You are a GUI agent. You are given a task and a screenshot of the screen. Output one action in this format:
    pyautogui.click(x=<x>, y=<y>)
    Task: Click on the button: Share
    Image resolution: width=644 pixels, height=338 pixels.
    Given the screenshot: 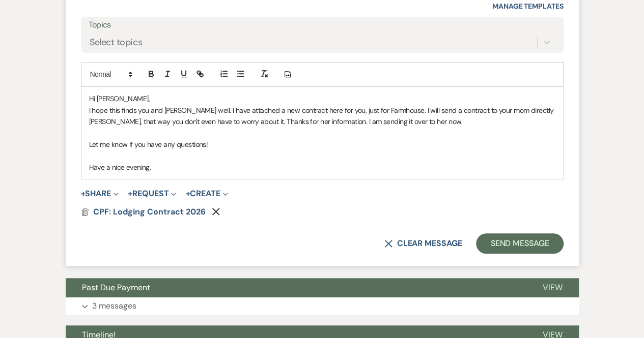 What is the action you would take?
    pyautogui.click(x=99, y=193)
    